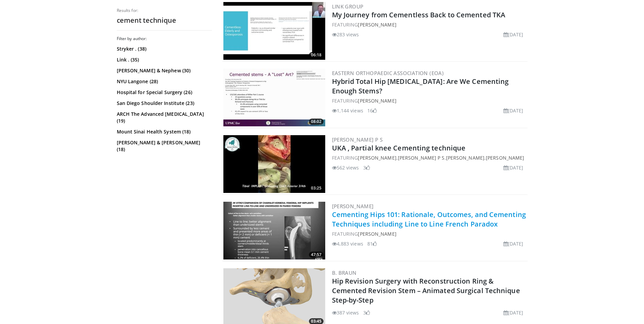  Describe the element at coordinates (274, 230) in the screenshot. I see `a: 47:57` at that location.